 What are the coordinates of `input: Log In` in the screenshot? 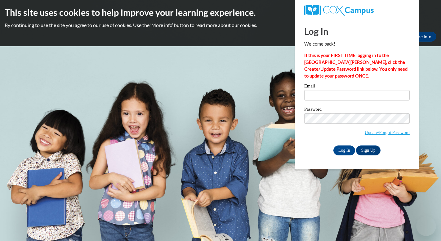 It's located at (344, 150).